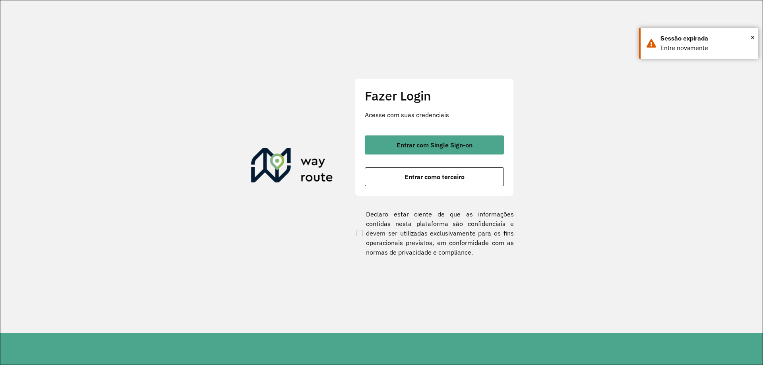  What do you see at coordinates (292, 167) in the screenshot?
I see `img: Roteirizador AmbevTech` at bounding box center [292, 167].